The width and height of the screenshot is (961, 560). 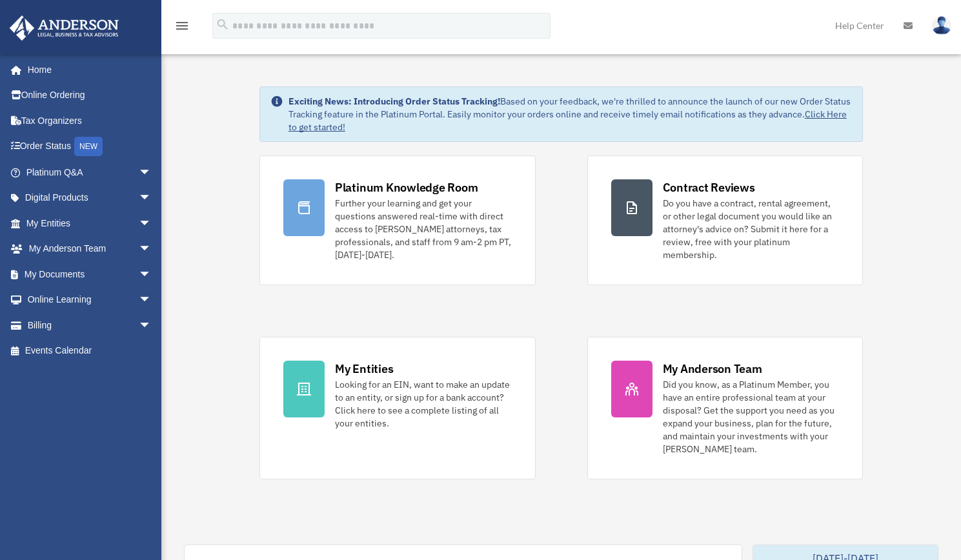 What do you see at coordinates (182, 25) in the screenshot?
I see `i: menu` at bounding box center [182, 25].